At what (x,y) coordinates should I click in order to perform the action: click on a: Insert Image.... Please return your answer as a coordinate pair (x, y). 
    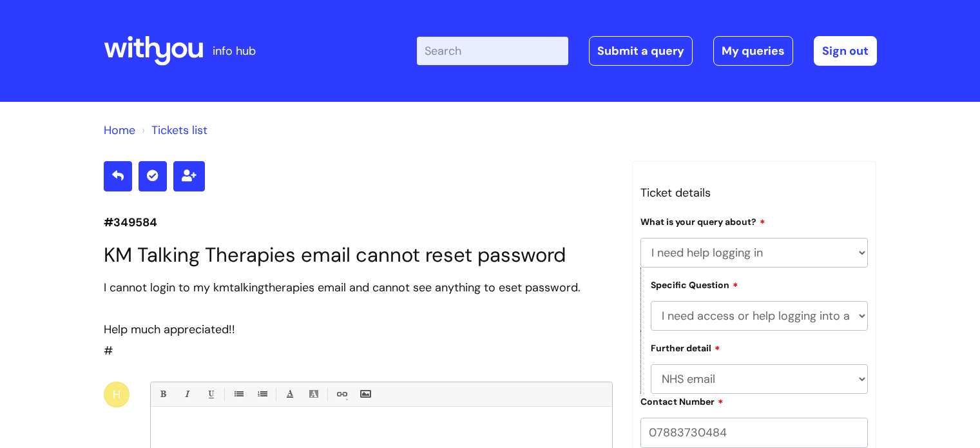
    Looking at the image, I should click on (365, 394).